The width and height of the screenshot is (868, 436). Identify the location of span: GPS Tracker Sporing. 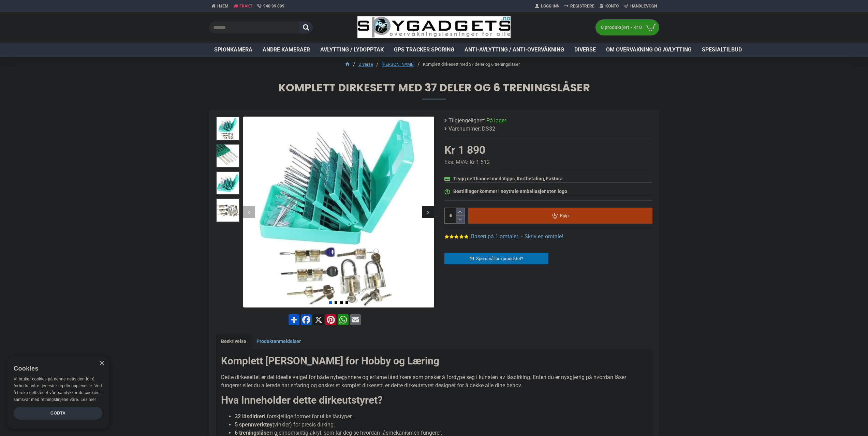
(424, 49).